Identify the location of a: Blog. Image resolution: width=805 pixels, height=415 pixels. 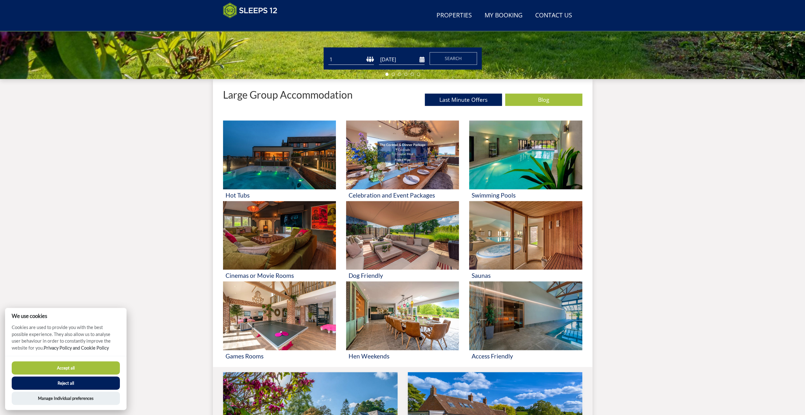
(544, 100).